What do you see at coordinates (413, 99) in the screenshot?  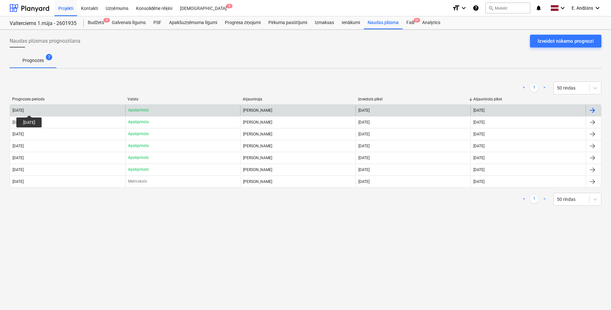 I see `div: Izveidots plkst` at bounding box center [413, 99].